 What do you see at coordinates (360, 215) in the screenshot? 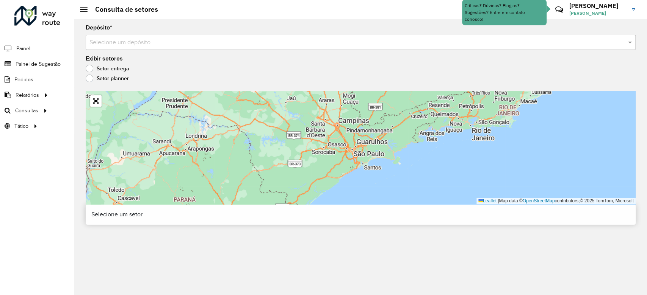
I see `div: Selecione um setor` at bounding box center [360, 215].